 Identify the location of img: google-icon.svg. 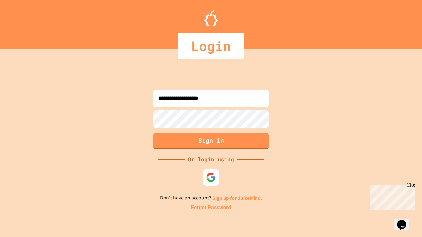
(211, 178).